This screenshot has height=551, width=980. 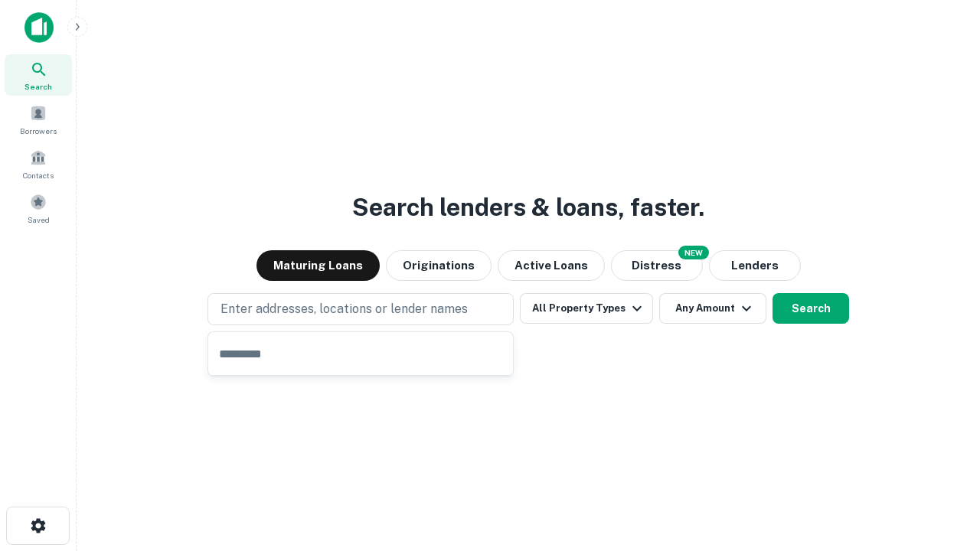 I want to click on button: Search distressed loans with lien and other non-mortgage details., so click(x=657, y=265).